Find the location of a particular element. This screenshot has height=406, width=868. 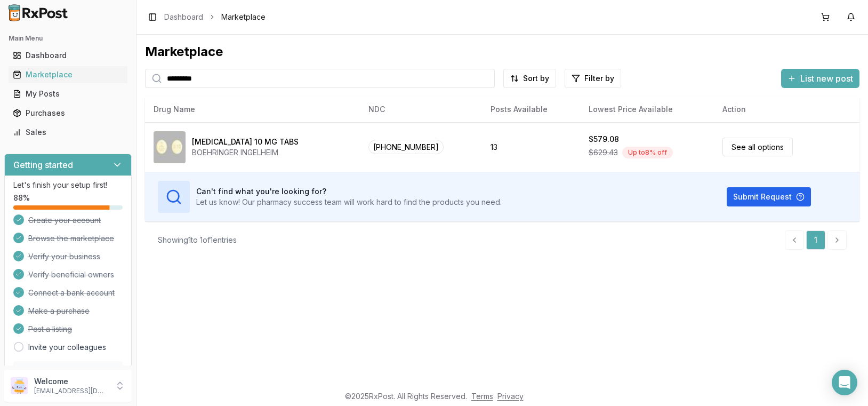

div: Open Intercom Messenger is located at coordinates (844, 382).